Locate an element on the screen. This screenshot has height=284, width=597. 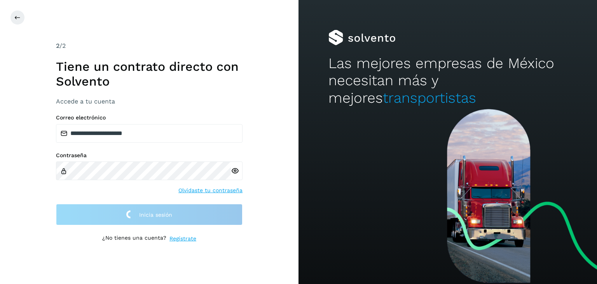
label: Correo electrónico is located at coordinates (149, 117).